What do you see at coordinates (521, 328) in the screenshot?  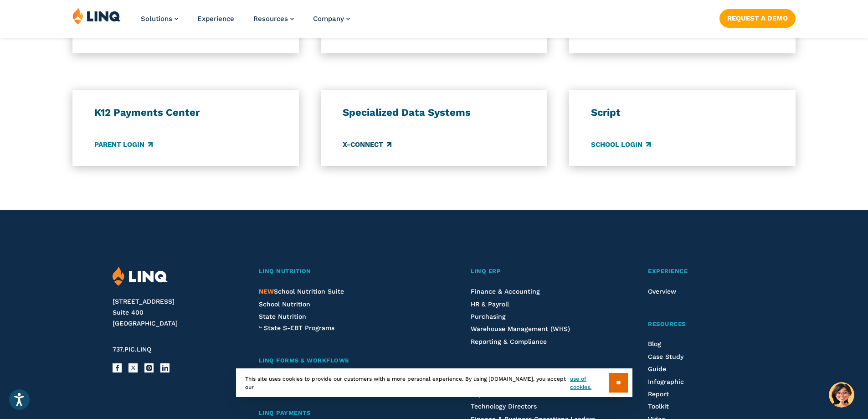 I see `a: Warehouse Management (WHS)` at bounding box center [521, 328].